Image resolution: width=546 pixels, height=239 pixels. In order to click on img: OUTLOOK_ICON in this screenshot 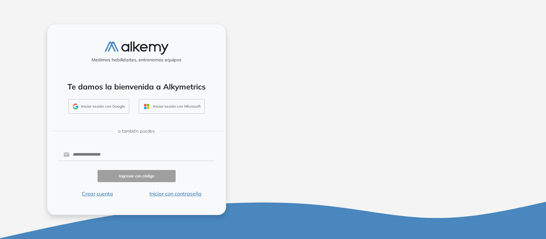, I will do `click(147, 107)`.